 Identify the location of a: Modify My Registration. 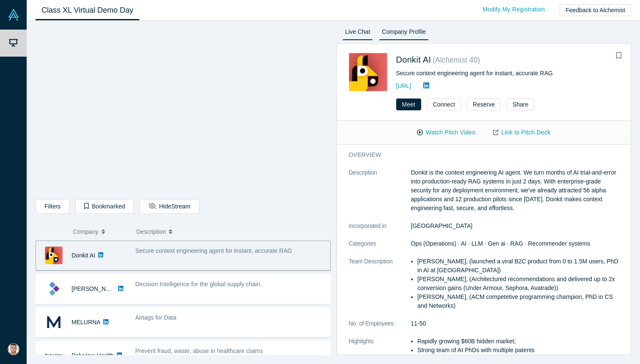
(513, 9).